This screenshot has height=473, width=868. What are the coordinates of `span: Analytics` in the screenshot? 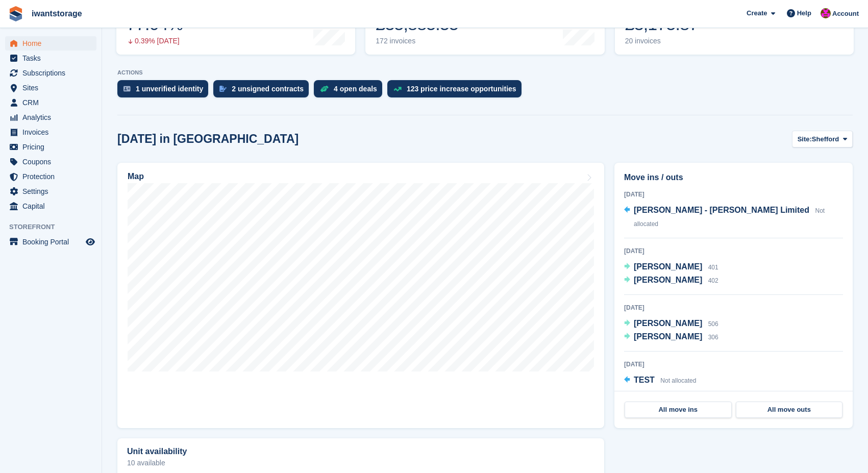 It's located at (53, 118).